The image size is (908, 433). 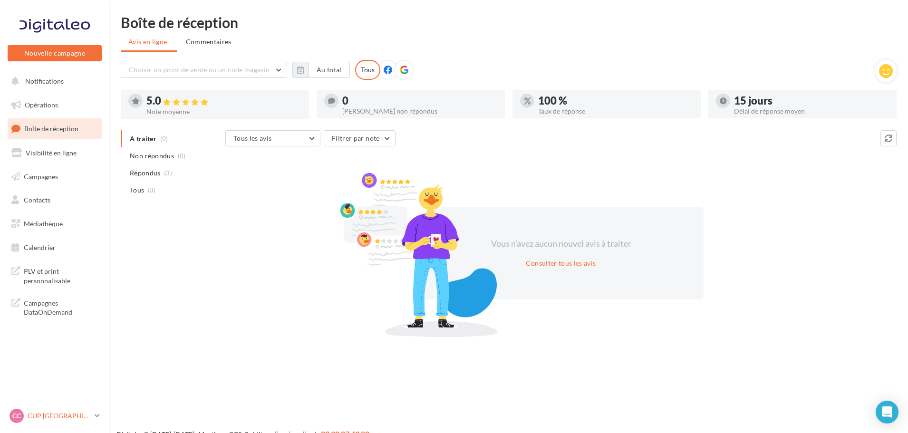 I want to click on div: 0, so click(x=420, y=101).